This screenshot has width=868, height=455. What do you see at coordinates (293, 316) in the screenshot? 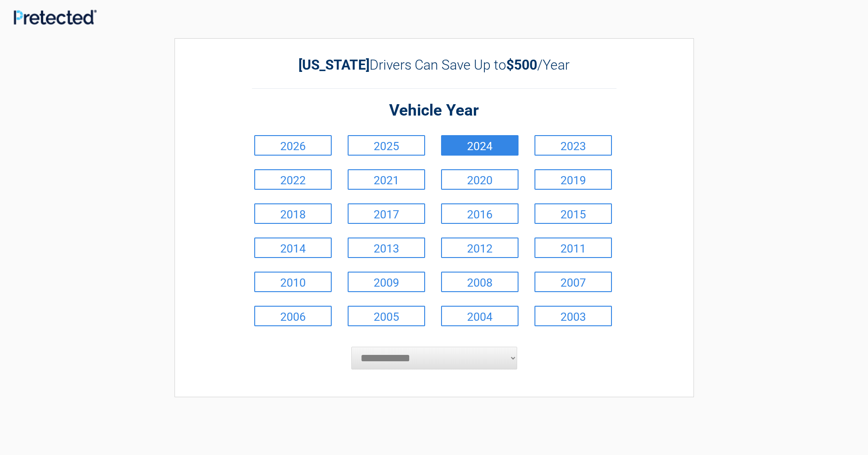
I see `a: 2006` at bounding box center [293, 316].